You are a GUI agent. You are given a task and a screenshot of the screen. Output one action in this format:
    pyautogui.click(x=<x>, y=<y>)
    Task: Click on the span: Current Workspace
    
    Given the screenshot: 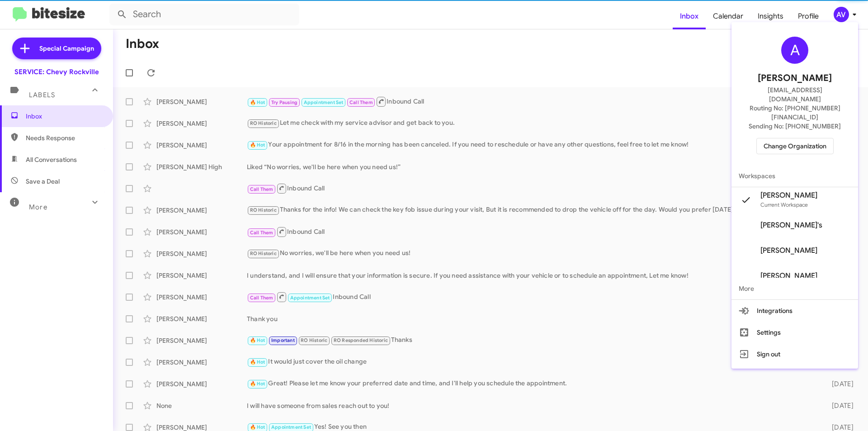 What is the action you would take?
    pyautogui.click(x=784, y=204)
    